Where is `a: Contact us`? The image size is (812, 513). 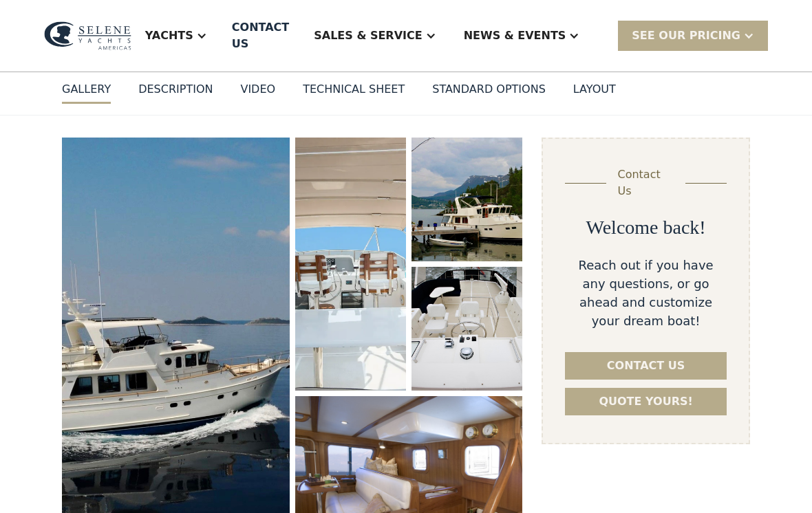 a: Contact us is located at coordinates (645, 366).